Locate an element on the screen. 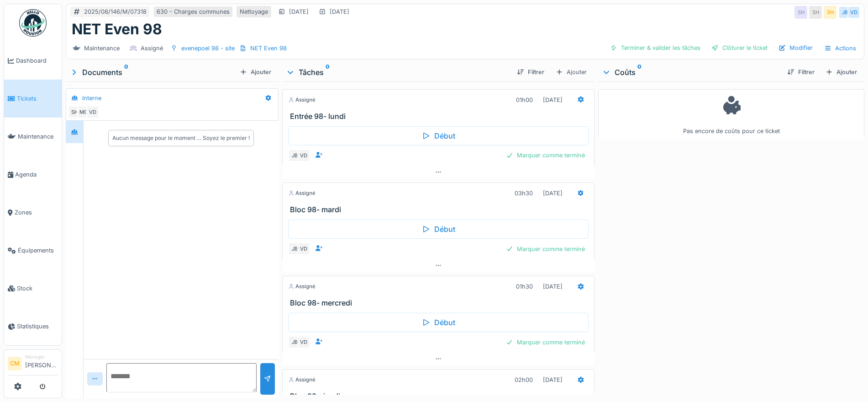 The width and height of the screenshot is (868, 402). span: Zones is located at coordinates (36, 212).